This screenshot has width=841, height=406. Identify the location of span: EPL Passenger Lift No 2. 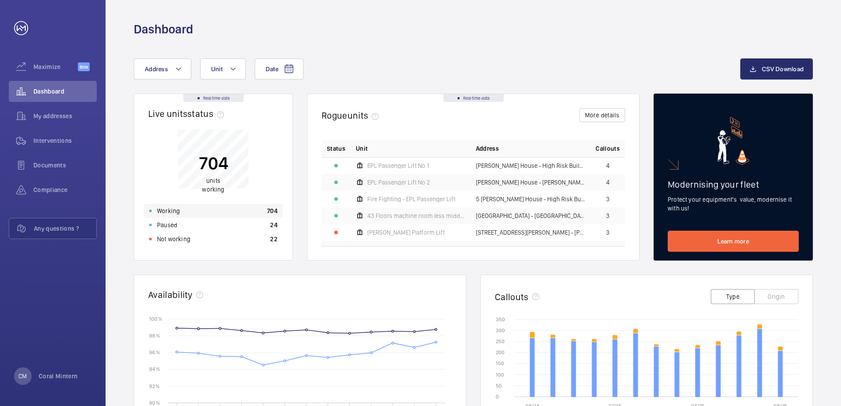
(398, 182).